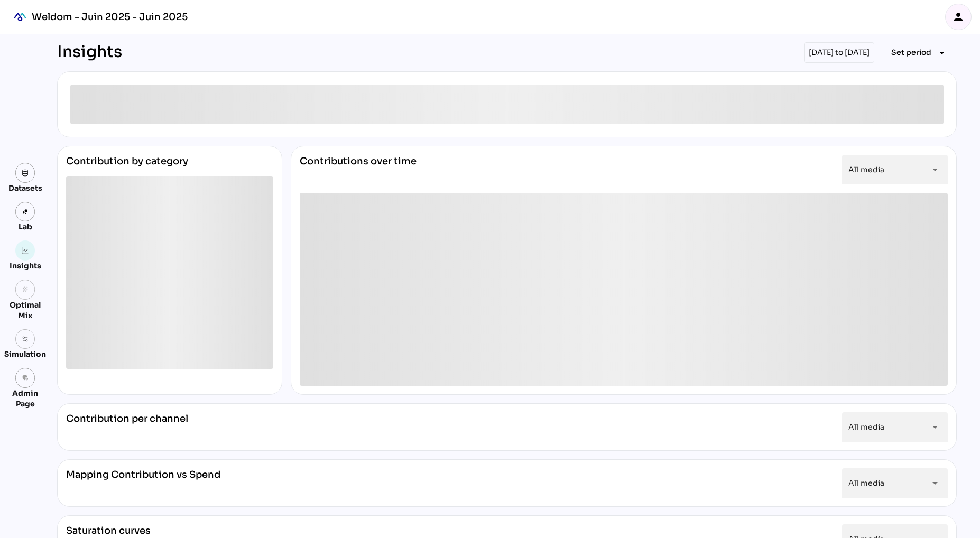  I want to click on div: Contributions over time, so click(358, 170).